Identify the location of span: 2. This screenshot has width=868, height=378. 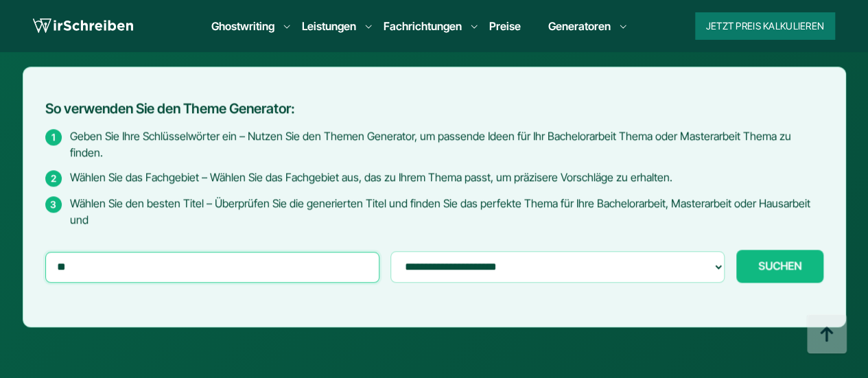
(53, 178).